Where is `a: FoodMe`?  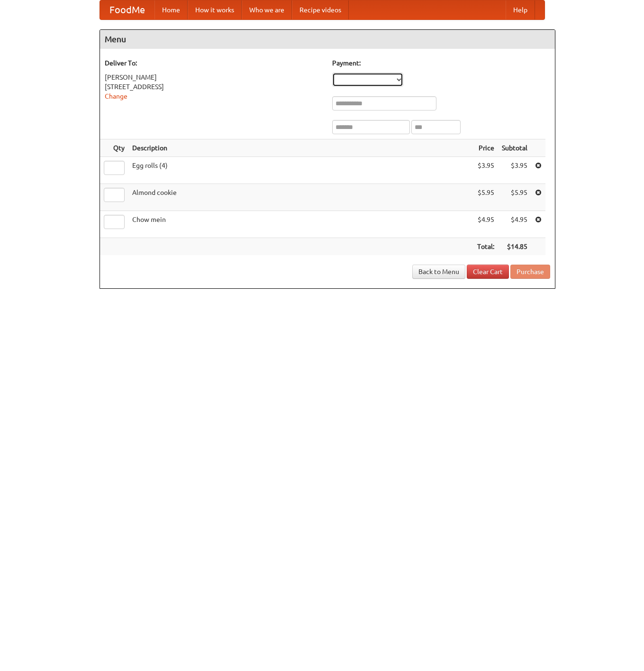 a: FoodMe is located at coordinates (127, 10).